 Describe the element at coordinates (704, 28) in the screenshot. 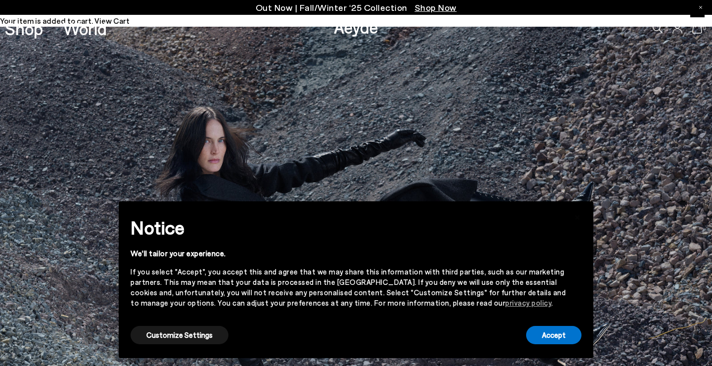

I see `span: 0` at that location.